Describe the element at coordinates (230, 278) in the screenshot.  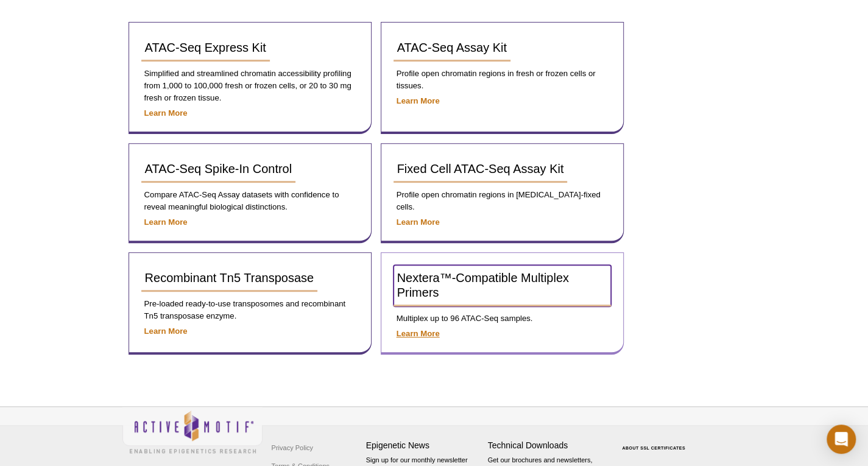
I see `a: Recombinant Tn5 Transposase` at that location.